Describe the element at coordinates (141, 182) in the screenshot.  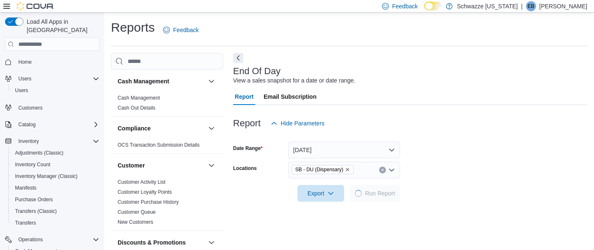
I see `a: Customer Activity List` at that location.